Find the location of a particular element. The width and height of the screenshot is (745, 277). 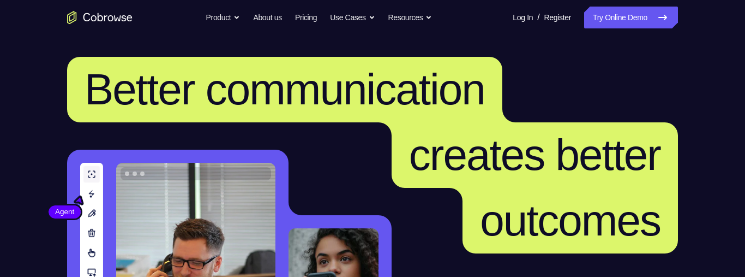

a: About us is located at coordinates (267, 17).